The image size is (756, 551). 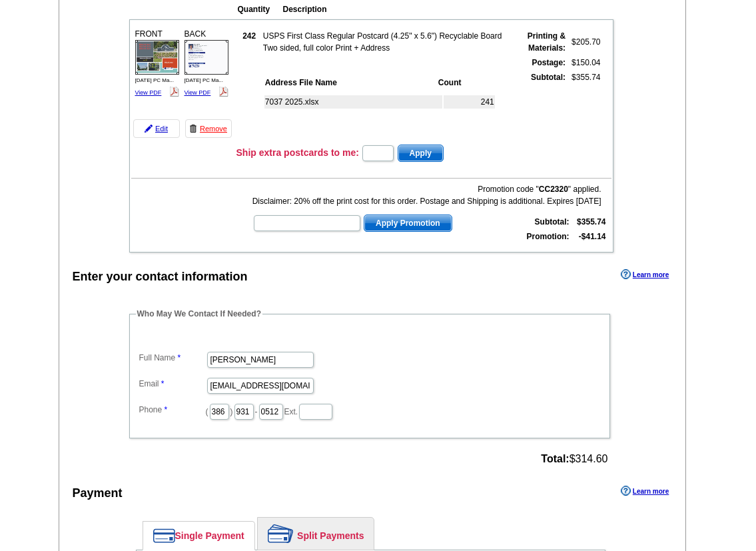 I want to click on button: Apply, so click(x=420, y=153).